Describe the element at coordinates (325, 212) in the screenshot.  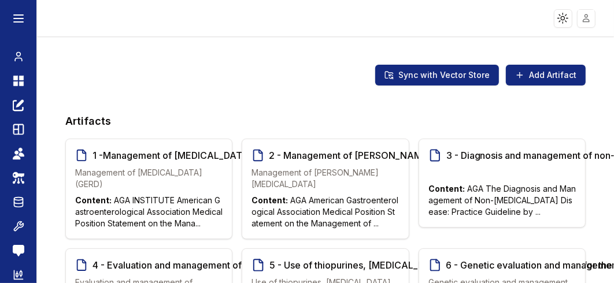
I see `p: AGA American Gastroenterological Association Medical Position Statement on the Management of ...` at that location.